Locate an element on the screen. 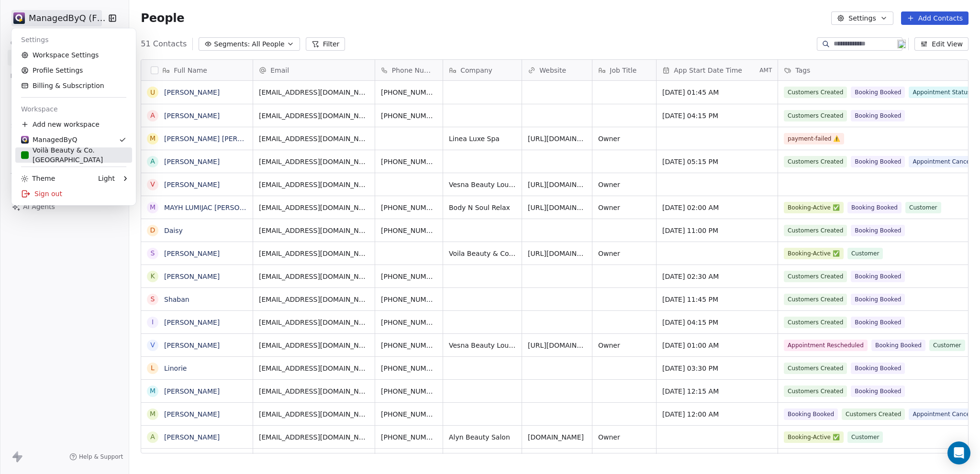 The height and width of the screenshot is (474, 980). div: Theme is located at coordinates (38, 178).